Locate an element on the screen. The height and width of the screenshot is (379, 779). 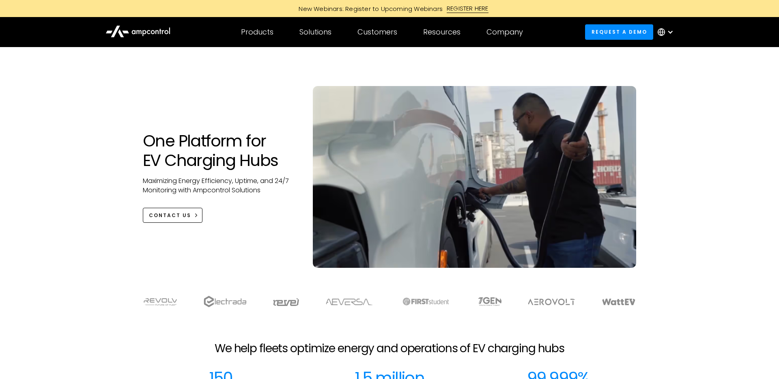
p: Maximizing Energy Efficiency, Uptime, and 24/7 Monitoring with Ampcontrol Solutions is located at coordinates (220, 185).